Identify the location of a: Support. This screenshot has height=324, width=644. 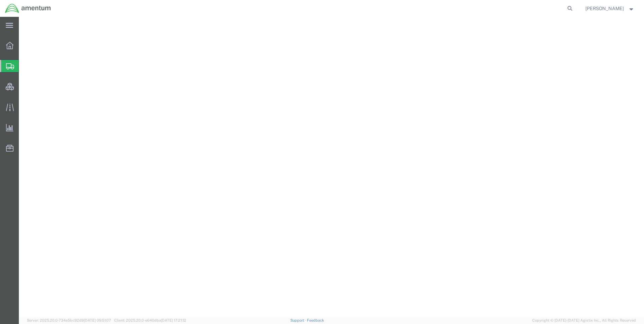
(299, 321).